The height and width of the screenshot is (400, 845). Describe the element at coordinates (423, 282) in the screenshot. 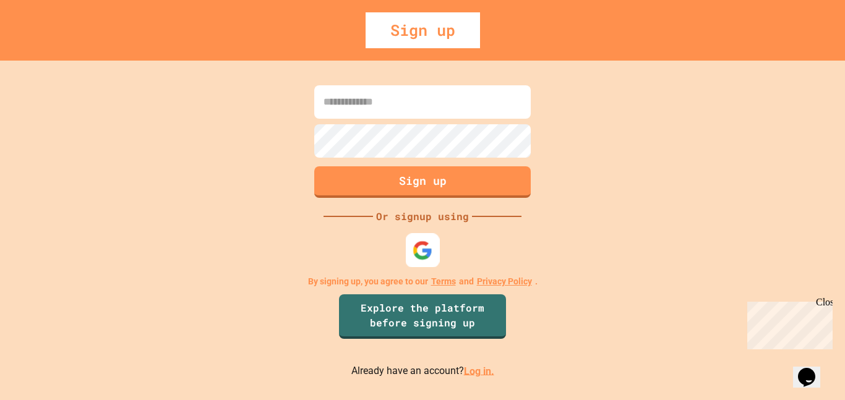

I see `p: By signing up, you agree to our and .` at that location.